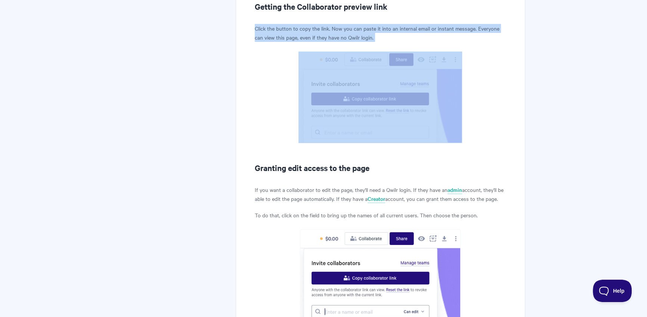 The width and height of the screenshot is (647, 317). I want to click on p: Click the button to copy the link. Now you can paste it into an internal email or instant message..., so click(380, 33).